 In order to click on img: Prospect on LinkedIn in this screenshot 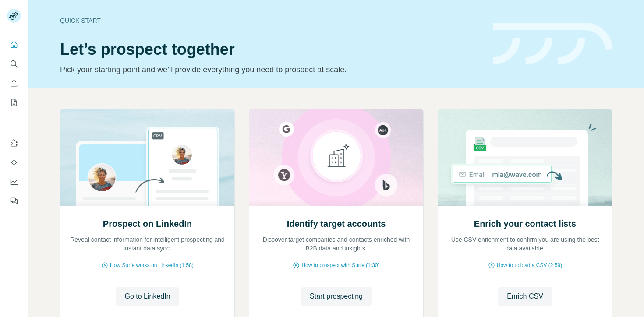, I will do `click(147, 158)`.